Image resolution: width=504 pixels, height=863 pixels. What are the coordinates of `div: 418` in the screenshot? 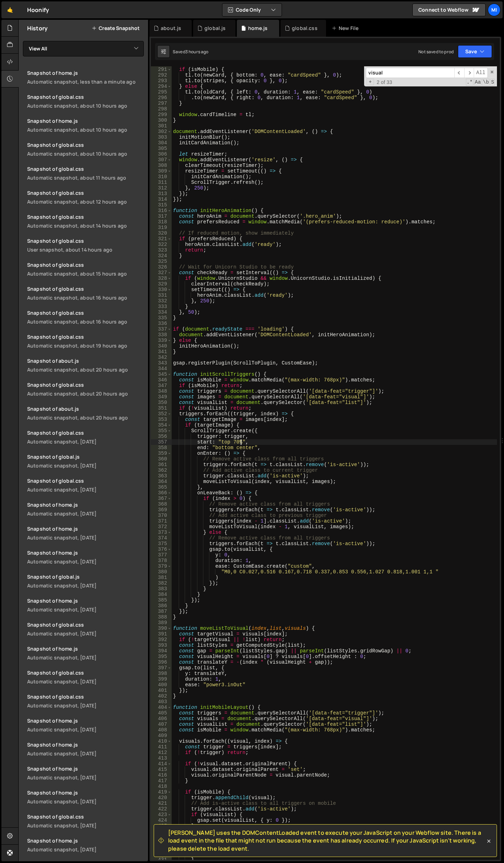 It's located at (161, 786).